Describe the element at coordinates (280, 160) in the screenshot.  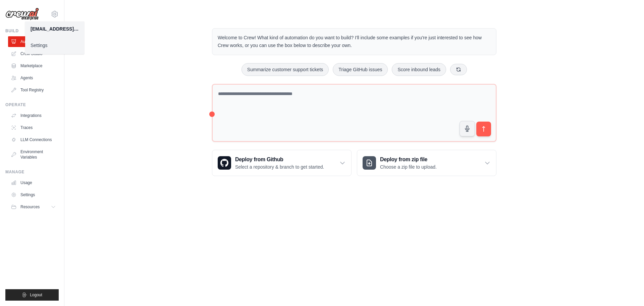
I see `h3: Deploy from Github` at that location.